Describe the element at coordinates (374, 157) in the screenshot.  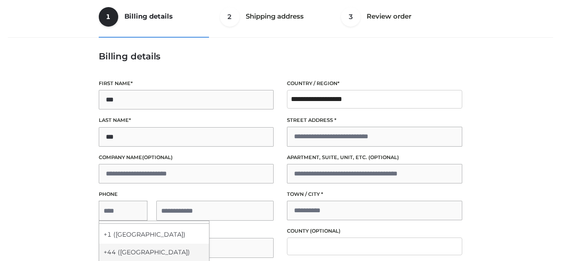
I see `label: Apartment, suite, unit, etc.` at that location.